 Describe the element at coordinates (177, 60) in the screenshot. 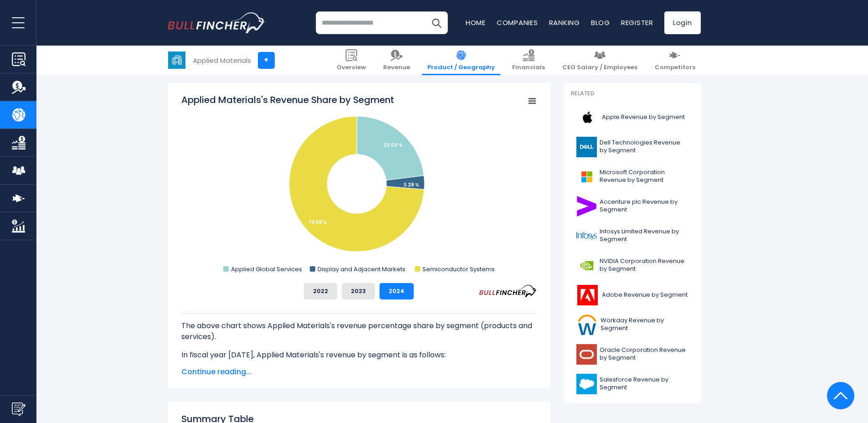

I see `img: AMAT logo` at that location.